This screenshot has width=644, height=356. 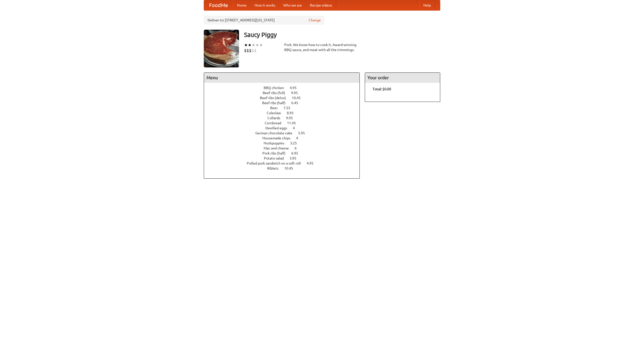 I want to click on span: 6.95, so click(x=297, y=153).